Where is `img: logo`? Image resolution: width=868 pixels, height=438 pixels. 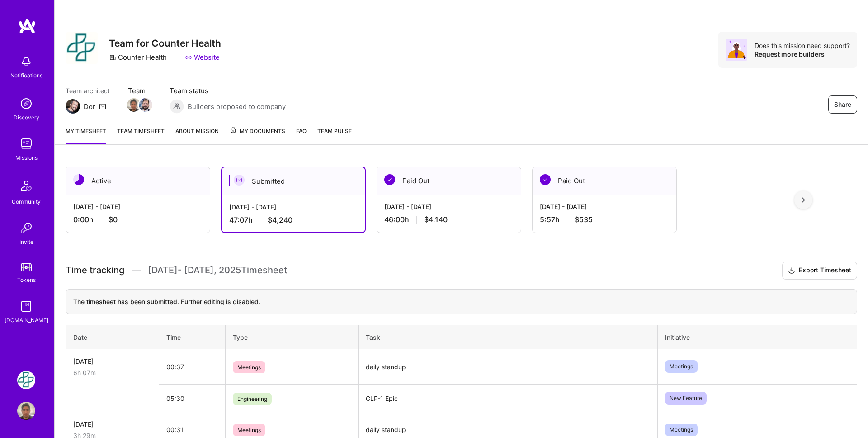 img: logo is located at coordinates (27, 26).